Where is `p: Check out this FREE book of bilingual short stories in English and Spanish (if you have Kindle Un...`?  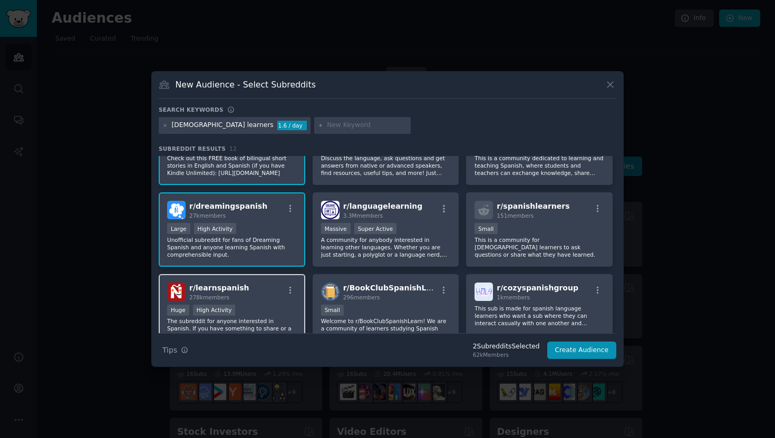 p: Check out this FREE book of bilingual short stories in English and Spanish (if you have Kindle Un... is located at coordinates (232, 165).